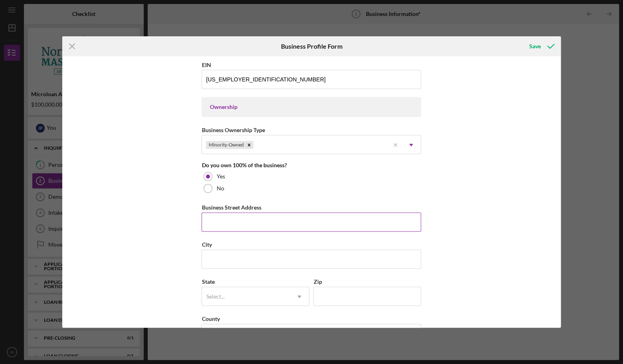 The width and height of the screenshot is (623, 364). Describe the element at coordinates (210, 318) in the screenshot. I see `label: County` at that location.